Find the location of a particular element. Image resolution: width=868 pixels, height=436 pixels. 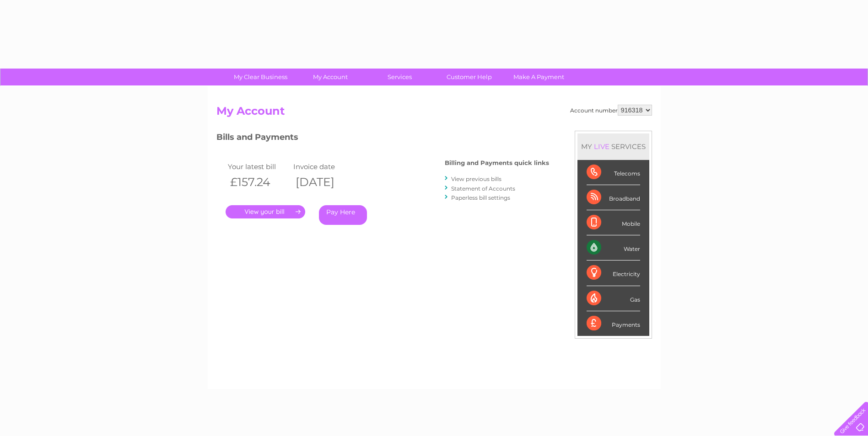

h2: My Account is located at coordinates (434, 113).